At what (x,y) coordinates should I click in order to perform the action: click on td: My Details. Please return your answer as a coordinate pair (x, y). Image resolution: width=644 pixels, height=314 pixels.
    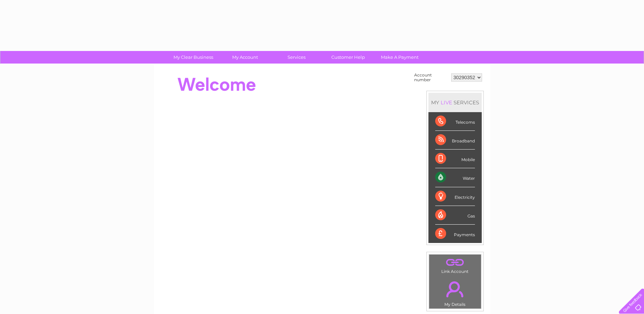
    Looking at the image, I should click on (455, 292).